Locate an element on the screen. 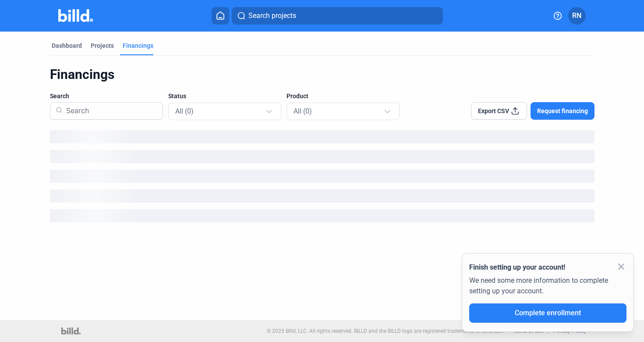  span: Product is located at coordinates (298, 96).